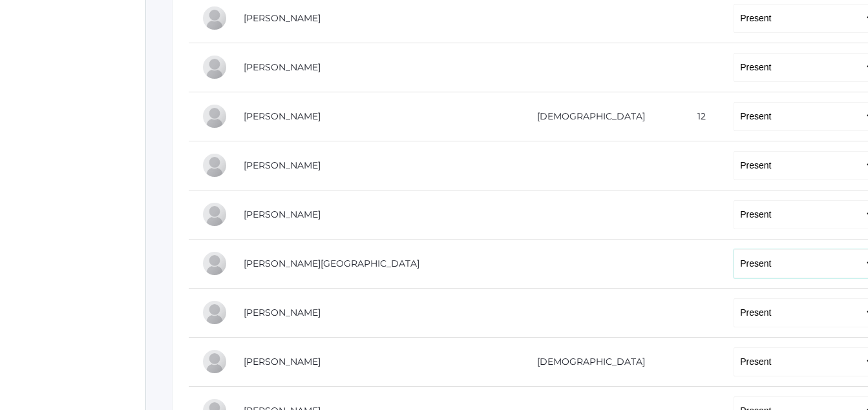 This screenshot has height=410, width=868. Describe the element at coordinates (215, 313) in the screenshot. I see `div: Payton Paterson` at that location.